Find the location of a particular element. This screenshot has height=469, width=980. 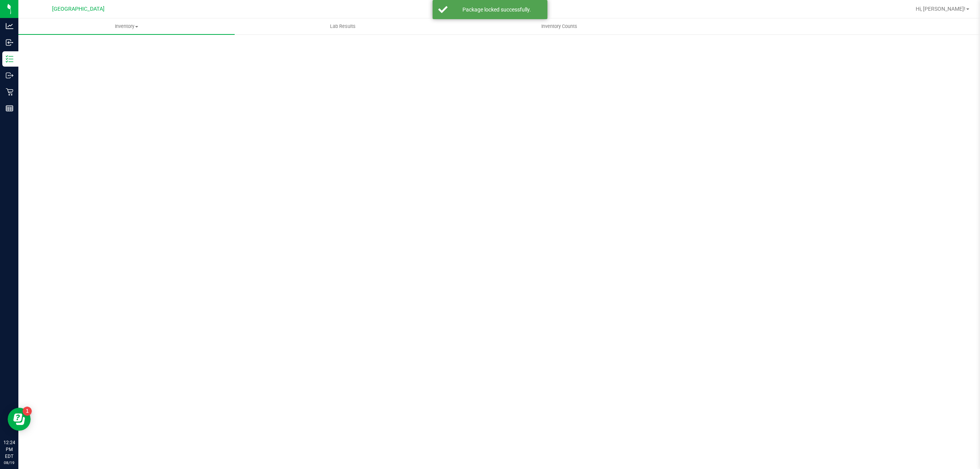

a: Inventory is located at coordinates (126, 26).